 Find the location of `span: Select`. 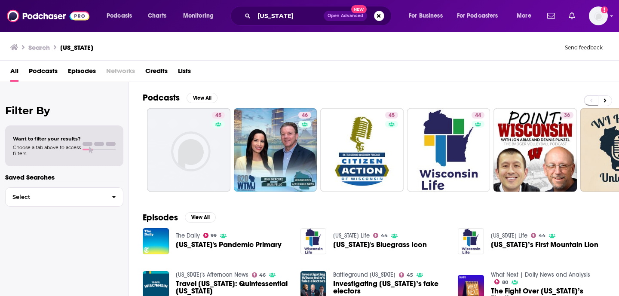

span: Select is located at coordinates (55, 197).